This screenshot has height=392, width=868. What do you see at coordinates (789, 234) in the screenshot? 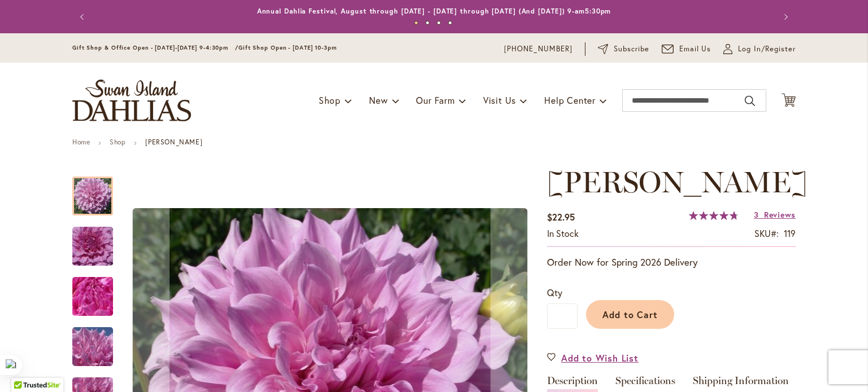
I see `div: 119` at bounding box center [789, 234].